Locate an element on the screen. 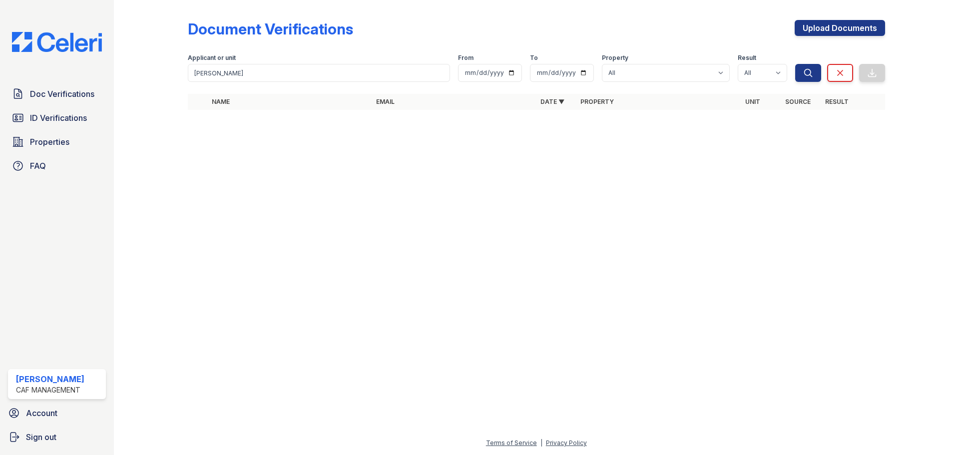  a: Terms of Service is located at coordinates (512, 443).